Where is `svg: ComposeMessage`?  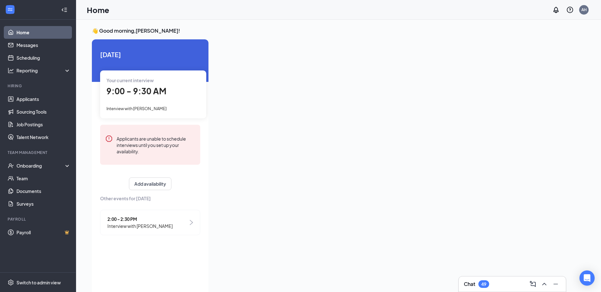
svg: ComposeMessage is located at coordinates (533, 284).